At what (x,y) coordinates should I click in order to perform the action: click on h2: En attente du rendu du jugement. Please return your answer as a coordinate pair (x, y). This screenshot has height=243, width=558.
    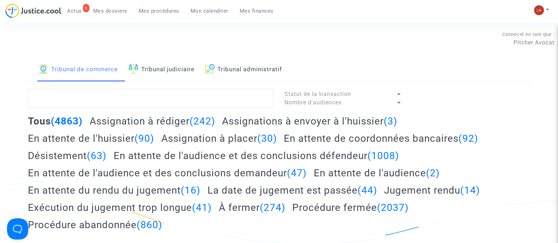
    Looking at the image, I should click on (114, 190).